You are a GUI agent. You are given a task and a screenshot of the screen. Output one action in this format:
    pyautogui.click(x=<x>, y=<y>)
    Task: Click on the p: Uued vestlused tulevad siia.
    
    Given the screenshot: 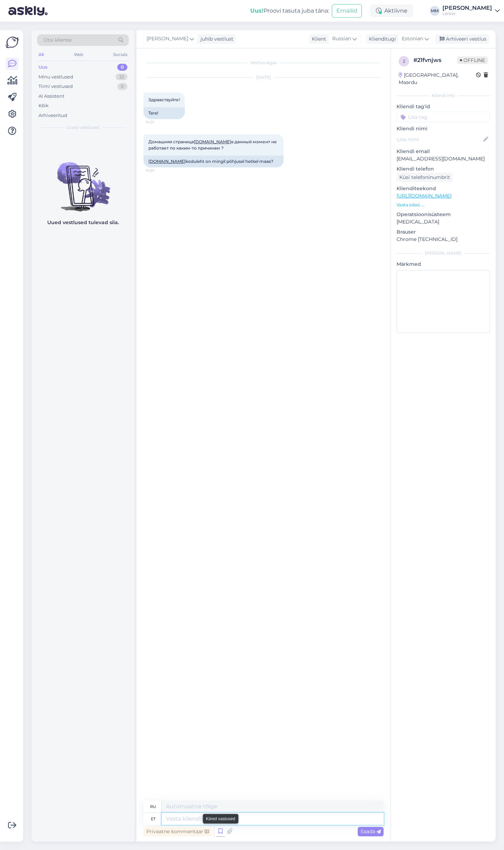 What is the action you would take?
    pyautogui.click(x=83, y=222)
    